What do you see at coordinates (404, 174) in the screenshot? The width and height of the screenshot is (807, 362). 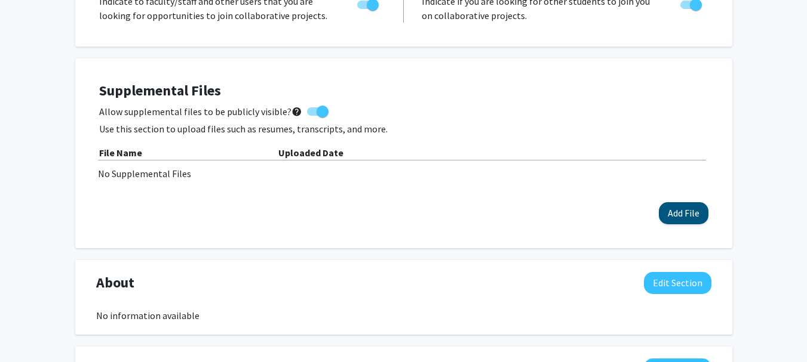 I see `div: No Supplemental Files` at bounding box center [404, 174].